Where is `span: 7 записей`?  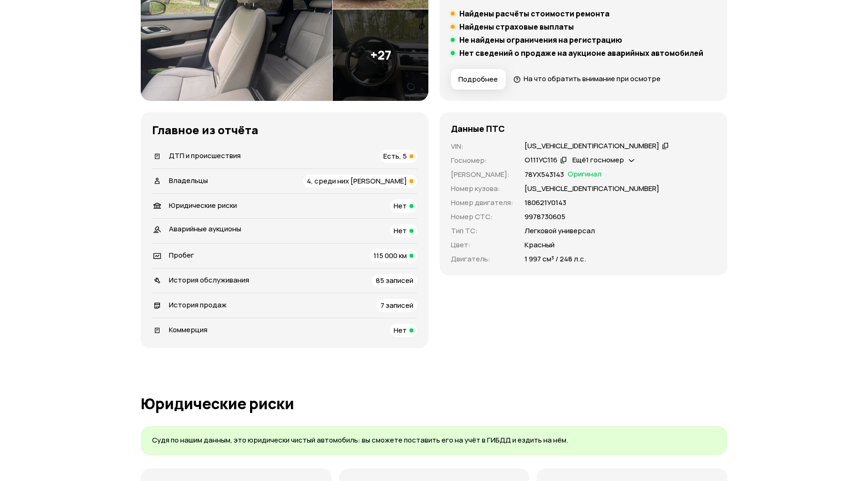 span: 7 записей is located at coordinates (397, 305).